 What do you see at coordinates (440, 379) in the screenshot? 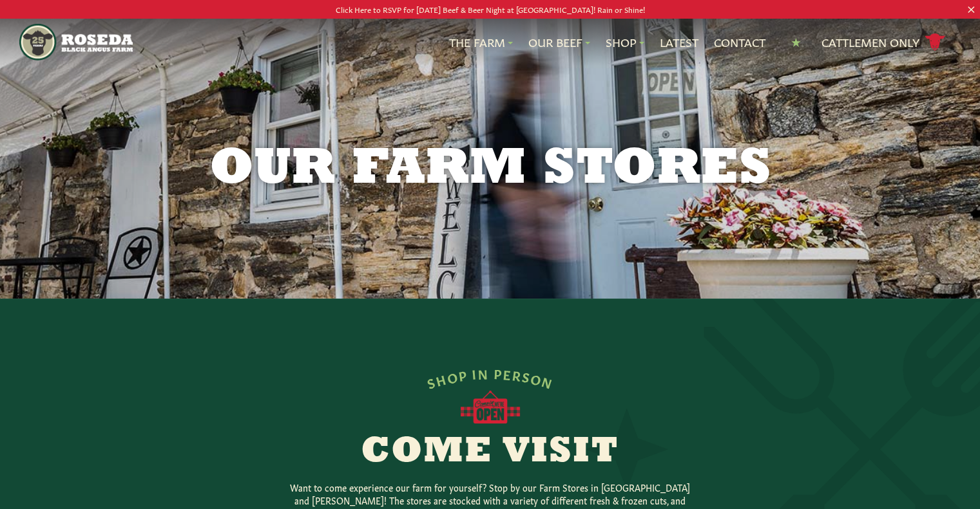
I see `span: H` at bounding box center [440, 379].